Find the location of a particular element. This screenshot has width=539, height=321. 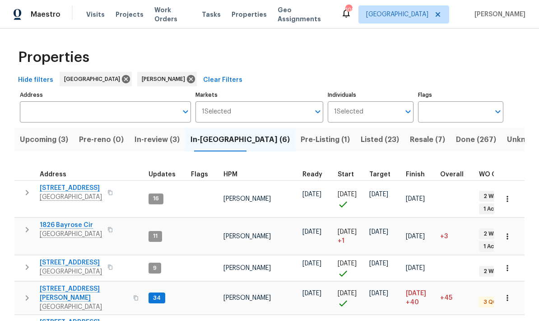

td: Scheduled to finish 40 day(s) late is located at coordinates (419, 297).